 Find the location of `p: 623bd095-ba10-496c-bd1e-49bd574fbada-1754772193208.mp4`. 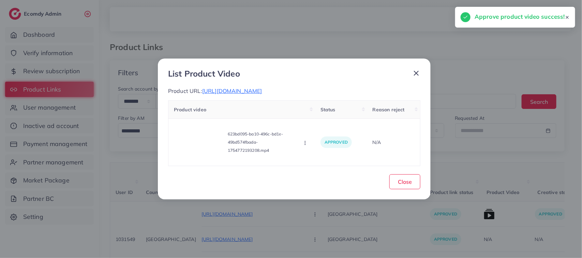

p: 623bd095-ba10-496c-bd1e-49bd574fbada-1754772193208.mp4 is located at coordinates (262, 142).